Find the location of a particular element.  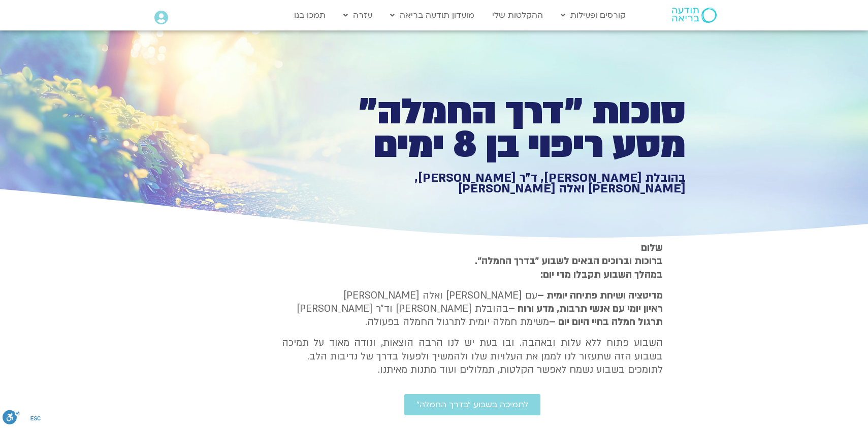

a: ההקלטות שלי is located at coordinates (518, 15).